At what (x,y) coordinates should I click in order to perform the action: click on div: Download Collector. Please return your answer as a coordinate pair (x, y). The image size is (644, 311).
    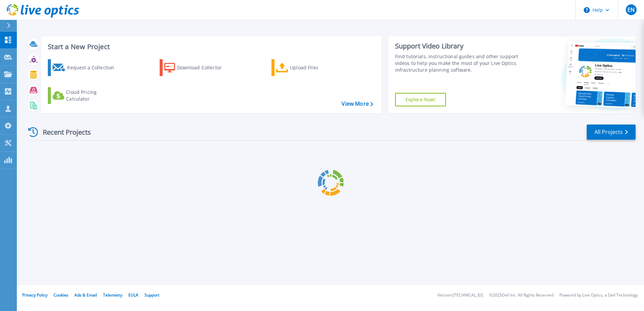
    Looking at the image, I should click on (204, 67).